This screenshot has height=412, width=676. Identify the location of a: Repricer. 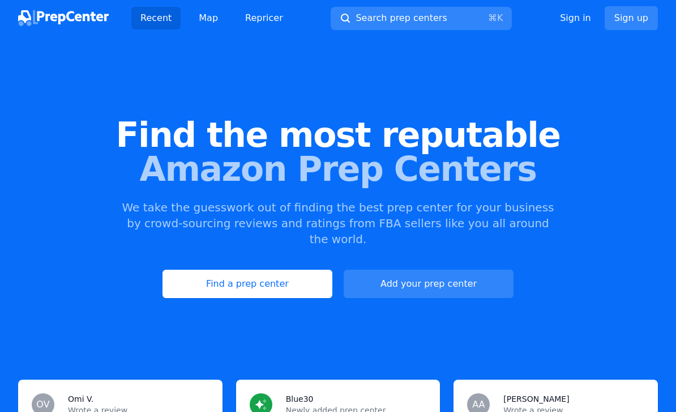
(264, 18).